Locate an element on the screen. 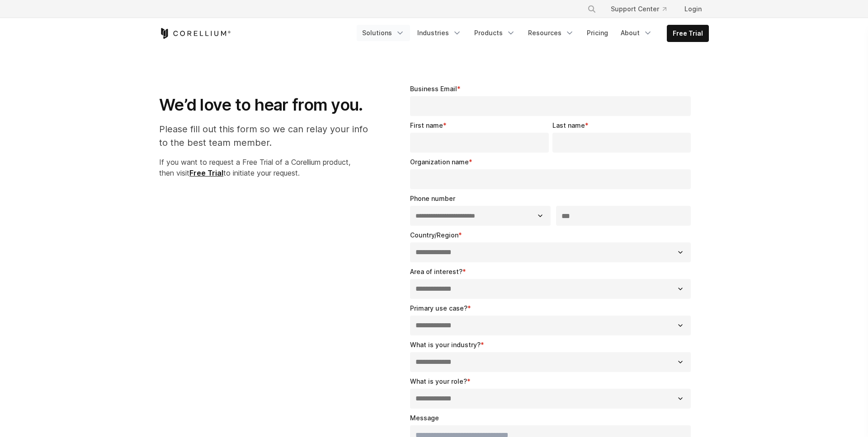 The height and width of the screenshot is (437, 868). p: Please fill out this form so we can relay your info to the best team member. is located at coordinates (268, 136).